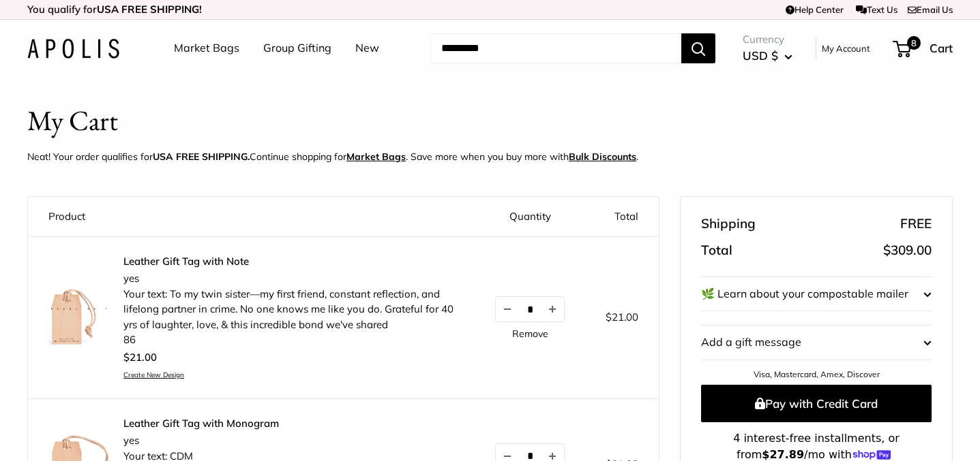 This screenshot has width=980, height=461. What do you see at coordinates (698, 48) in the screenshot?
I see `button: Search` at bounding box center [698, 48].